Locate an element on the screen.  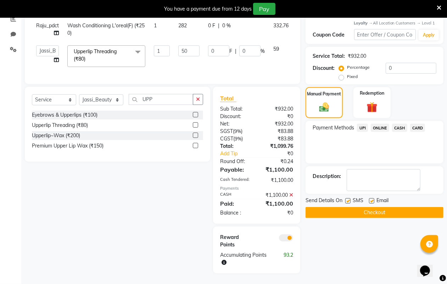
div: Paid: is located at coordinates (236, 204).